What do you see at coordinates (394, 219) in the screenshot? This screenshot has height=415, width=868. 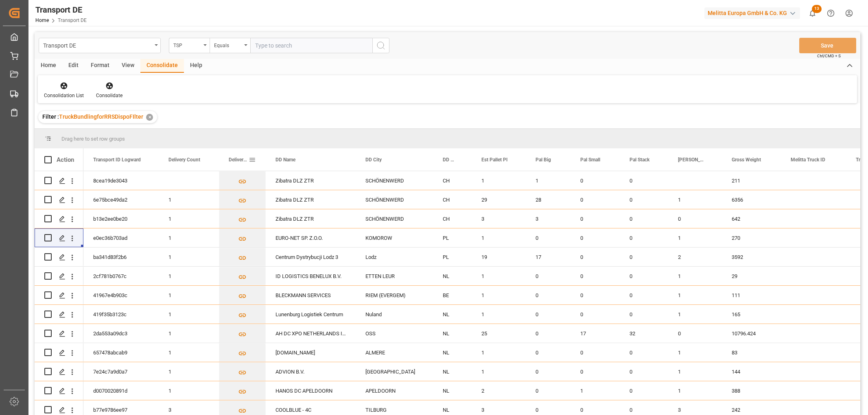 I see `div: SCHÖNENWERD` at bounding box center [394, 219].